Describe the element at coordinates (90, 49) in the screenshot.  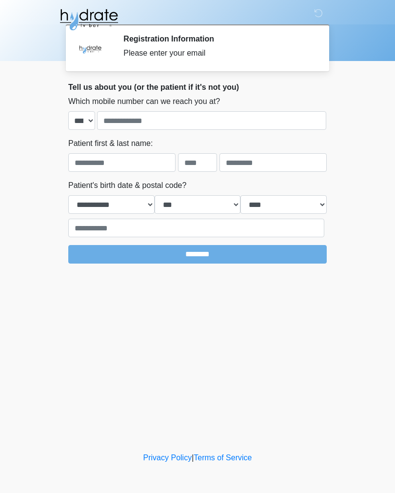
I see `img: Agent Avatar` at that location.